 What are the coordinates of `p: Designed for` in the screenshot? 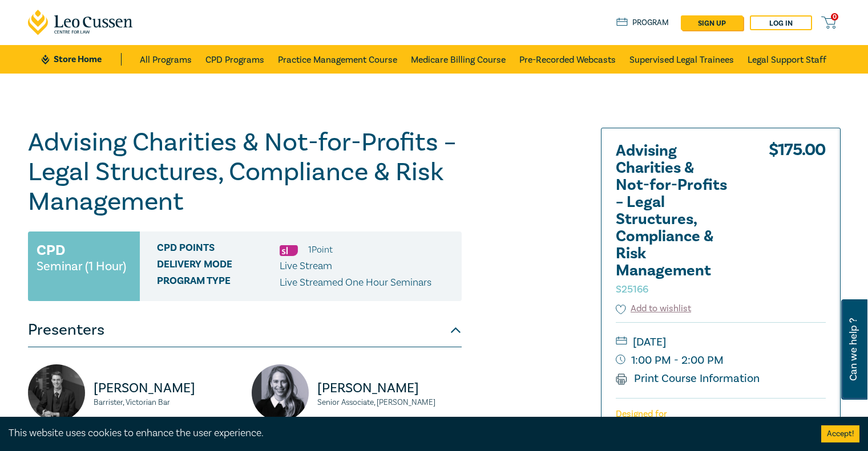 It's located at (721, 414).